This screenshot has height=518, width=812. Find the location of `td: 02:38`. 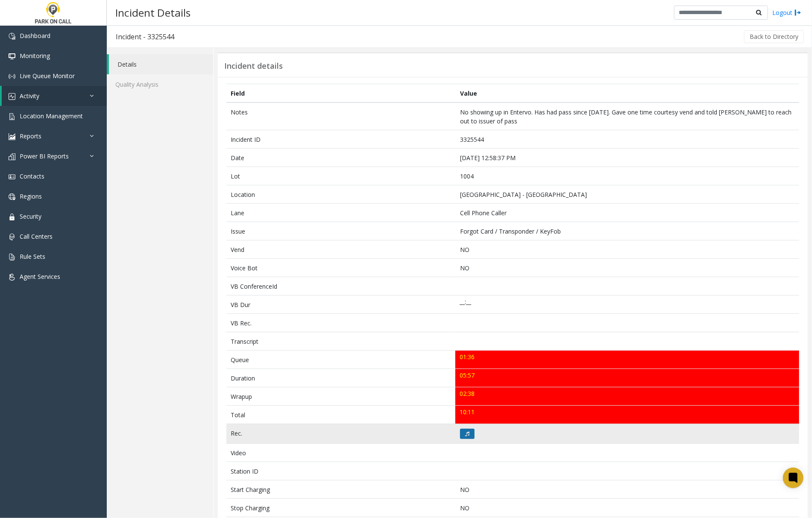

td: 02:38 is located at coordinates (627, 397).